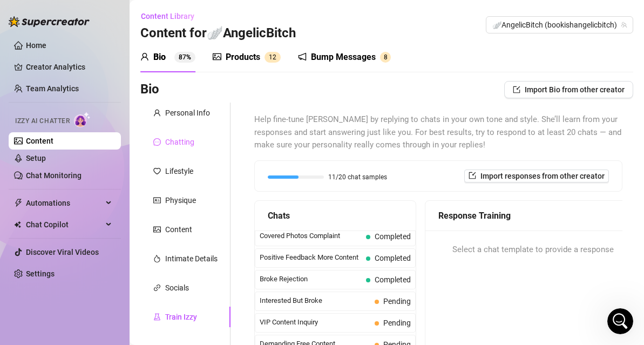  Describe the element at coordinates (177, 288) in the screenshot. I see `div: Socials` at that location.